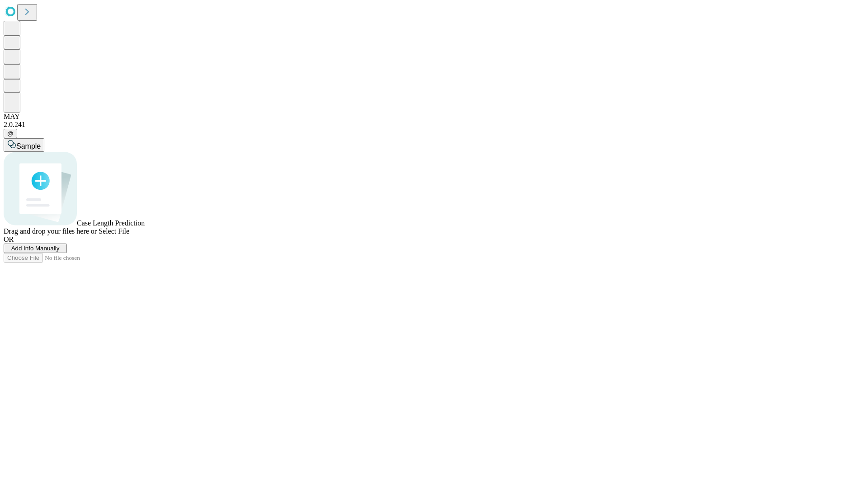  What do you see at coordinates (50, 231) in the screenshot?
I see `span: Drag and drop your files here or` at bounding box center [50, 231].